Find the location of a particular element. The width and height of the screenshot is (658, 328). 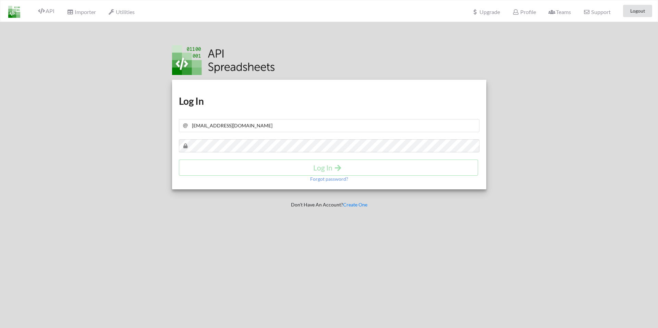

span: Upgrade is located at coordinates (486, 12).